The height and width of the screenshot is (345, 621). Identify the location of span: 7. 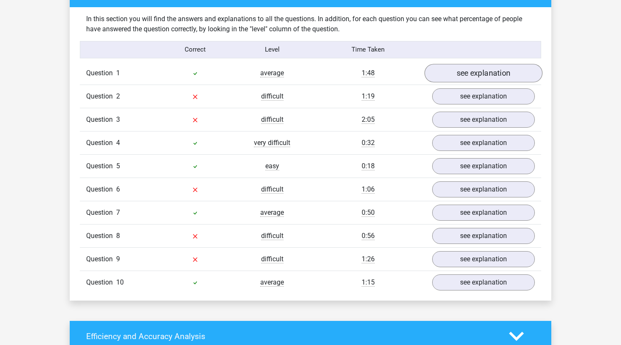
(118, 212).